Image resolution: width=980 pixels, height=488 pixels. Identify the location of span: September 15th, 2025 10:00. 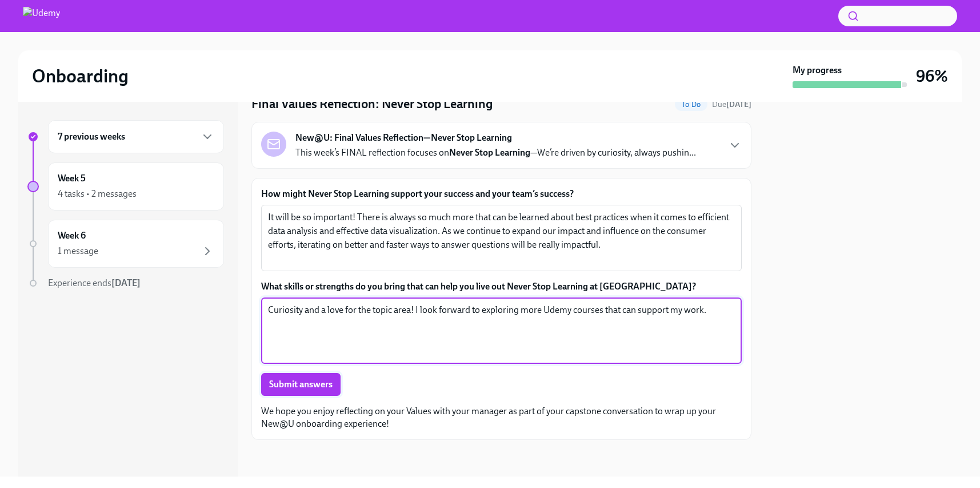
(732, 104).